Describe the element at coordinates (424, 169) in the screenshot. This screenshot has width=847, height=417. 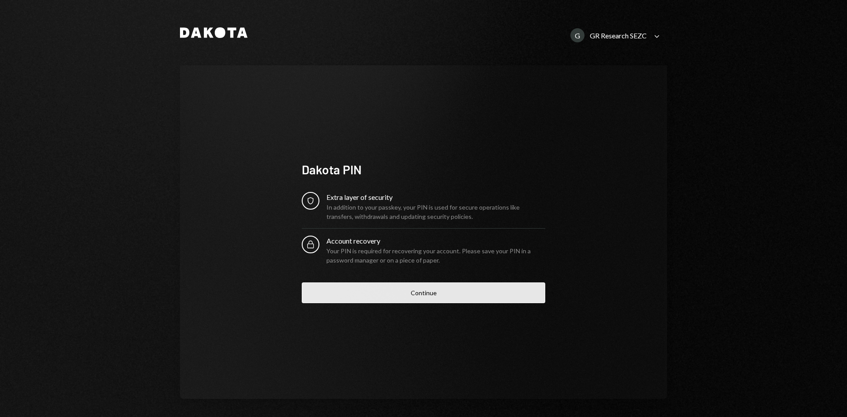
I see `div: Dakota PIN` at that location.